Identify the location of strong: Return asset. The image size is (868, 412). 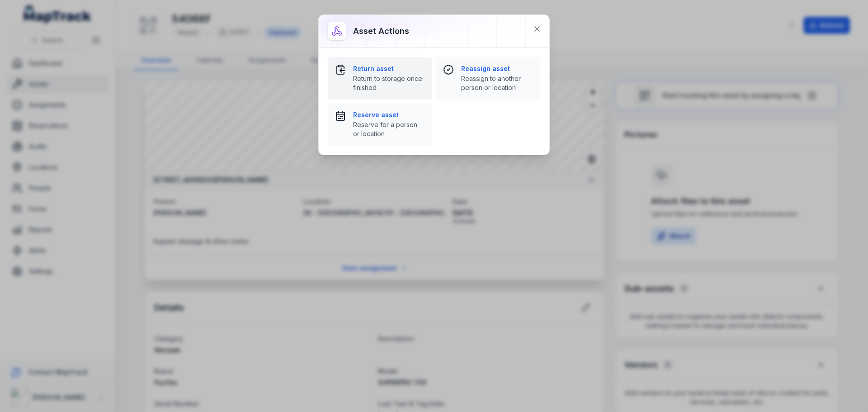
(389, 69).